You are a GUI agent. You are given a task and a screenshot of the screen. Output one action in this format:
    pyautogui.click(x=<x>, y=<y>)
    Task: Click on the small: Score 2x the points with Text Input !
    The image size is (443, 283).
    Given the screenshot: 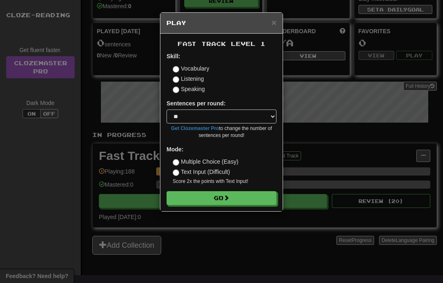 What is the action you would take?
    pyautogui.click(x=224, y=181)
    